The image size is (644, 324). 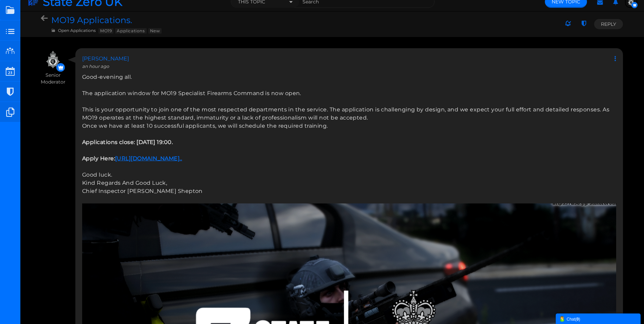 I want to click on span: MO19, so click(x=106, y=30).